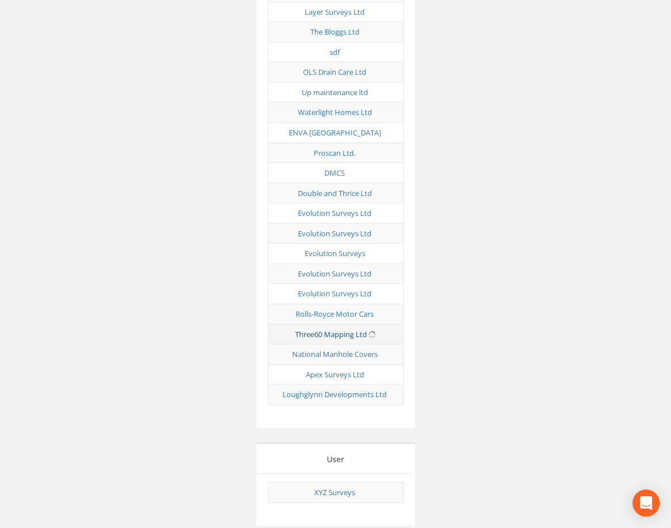  Describe the element at coordinates (335, 492) in the screenshot. I see `a: XYZ Surveys` at that location.